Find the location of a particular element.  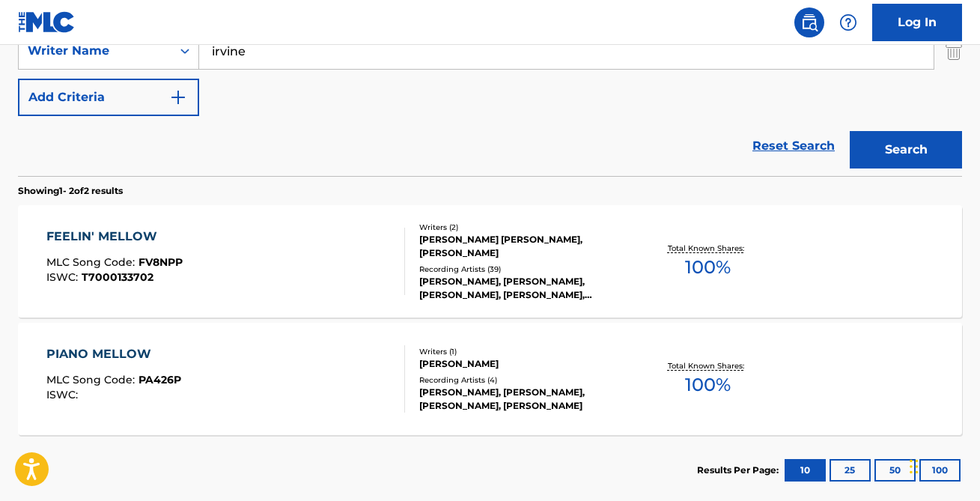

a: Public Search is located at coordinates (809, 23).